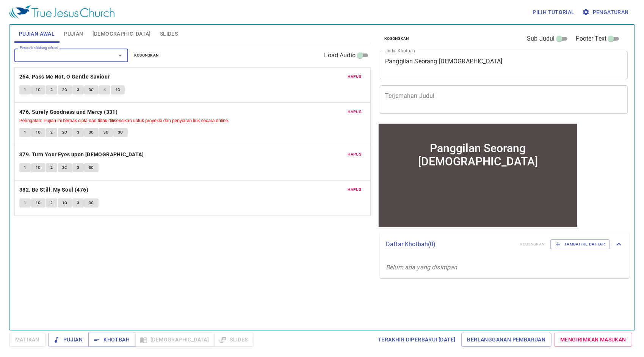 The image size is (644, 357). What do you see at coordinates (65, 77) in the screenshot?
I see `button: 264. Pass Me Not, O Gentle Saviour` at bounding box center [65, 77].